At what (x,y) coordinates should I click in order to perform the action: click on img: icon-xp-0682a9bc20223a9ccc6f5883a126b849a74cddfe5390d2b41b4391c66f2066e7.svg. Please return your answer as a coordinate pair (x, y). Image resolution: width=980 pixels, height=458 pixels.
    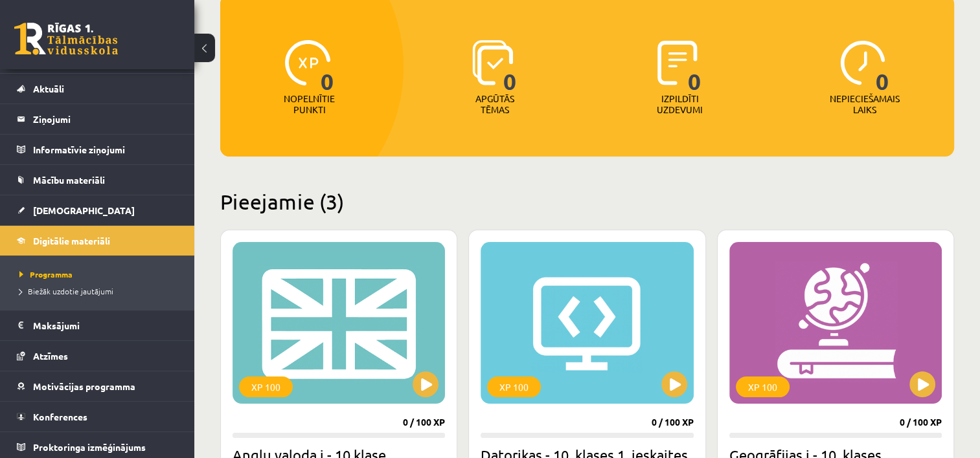
    Looking at the image, I should click on (308, 63).